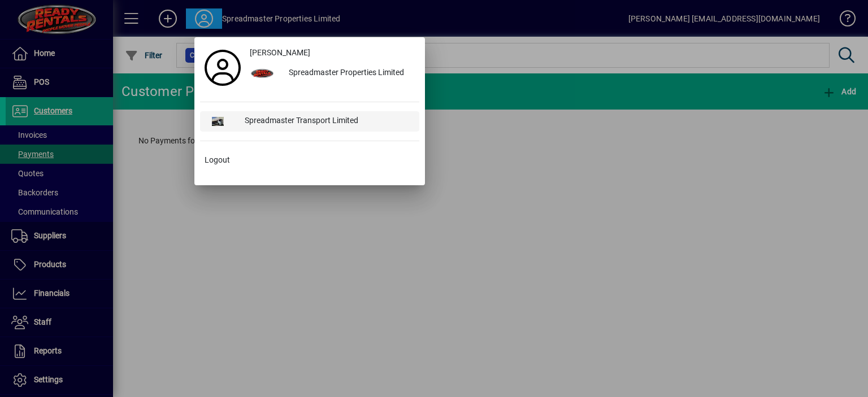 Image resolution: width=868 pixels, height=397 pixels. What do you see at coordinates (327, 121) in the screenshot?
I see `div: Spreadmaster Transport Limited` at bounding box center [327, 121].